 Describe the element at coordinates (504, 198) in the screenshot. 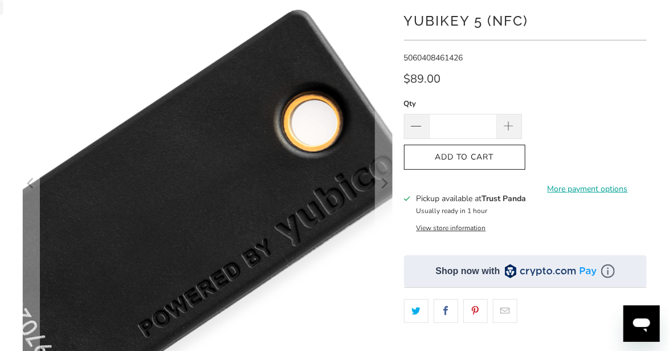

I see `b: Trust Panda` at that location.